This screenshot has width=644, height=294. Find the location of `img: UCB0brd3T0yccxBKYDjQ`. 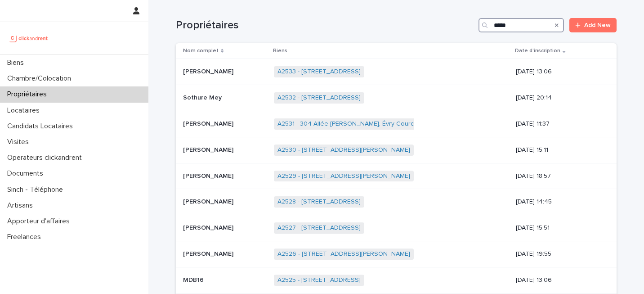

img: UCB0brd3T0yccxBKYDjQ is located at coordinates (29, 38).